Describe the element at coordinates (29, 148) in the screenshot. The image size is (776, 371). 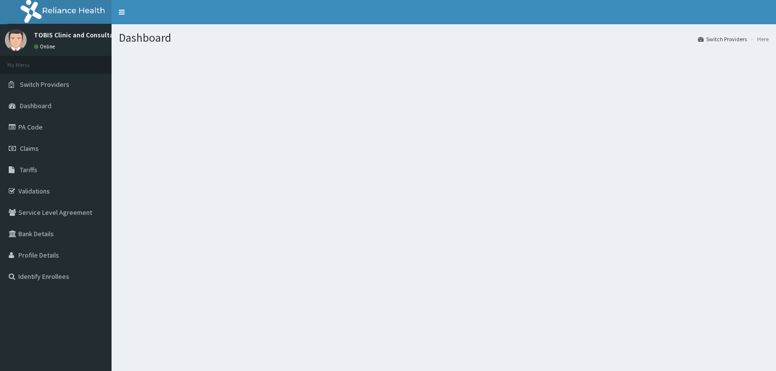
I see `span: Claims` at that location.